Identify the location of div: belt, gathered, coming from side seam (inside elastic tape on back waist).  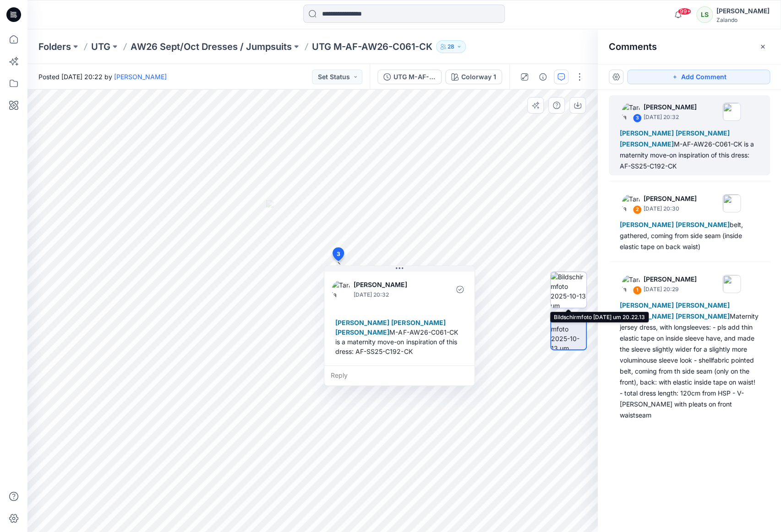
(690, 236).